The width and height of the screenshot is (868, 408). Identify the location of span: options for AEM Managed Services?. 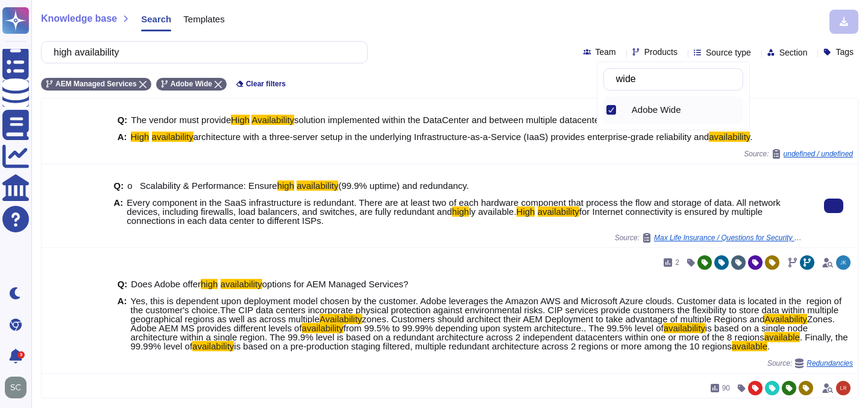
(335, 283).